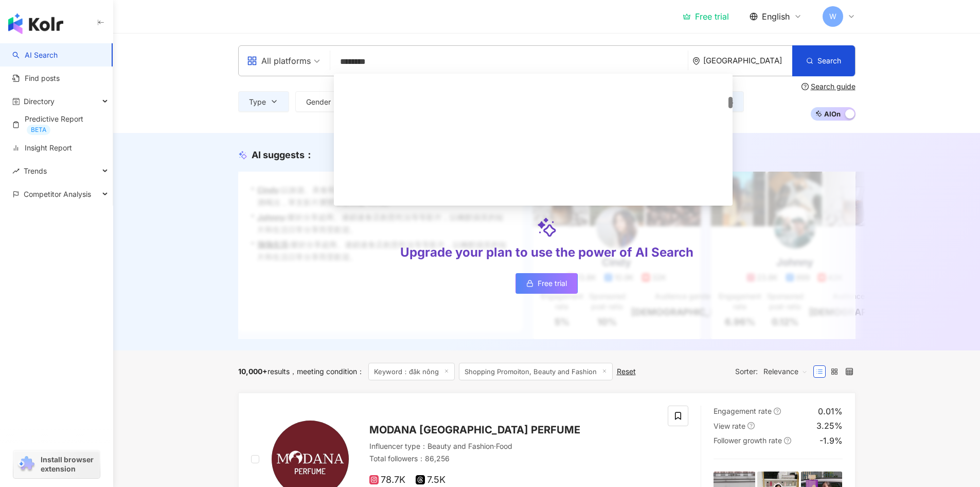  Describe the element at coordinates (388, 479) in the screenshot. I see `span: 78.7K` at that location.